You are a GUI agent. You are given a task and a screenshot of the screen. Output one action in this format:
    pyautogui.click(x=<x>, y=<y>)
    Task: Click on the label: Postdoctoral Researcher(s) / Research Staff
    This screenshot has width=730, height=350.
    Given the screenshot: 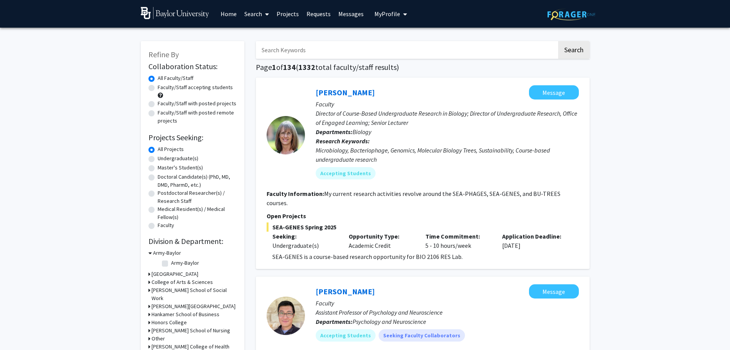 What is the action you would take?
    pyautogui.click(x=197, y=197)
    